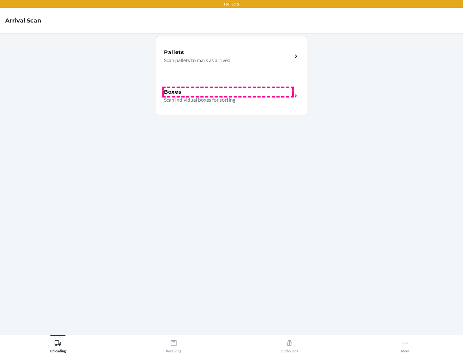 This screenshot has width=463, height=354. Describe the element at coordinates (174, 52) in the screenshot. I see `h5: Pallets` at that location.